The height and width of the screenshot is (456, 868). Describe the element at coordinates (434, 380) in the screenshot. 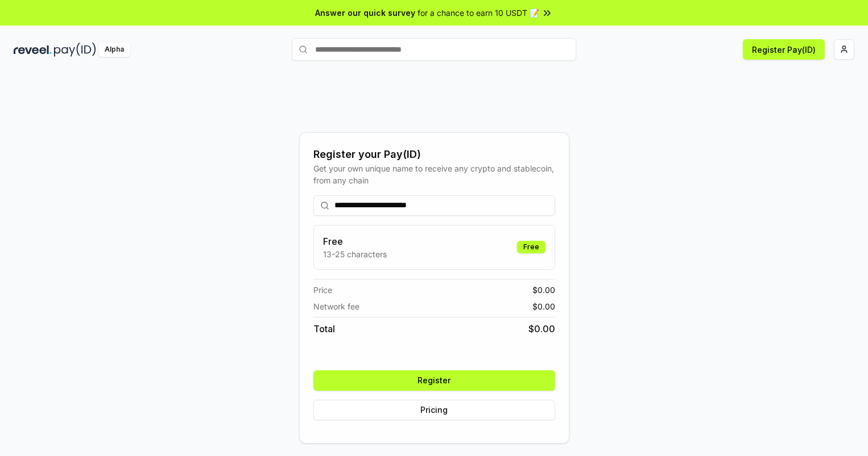

I see `button: Register` at that location.